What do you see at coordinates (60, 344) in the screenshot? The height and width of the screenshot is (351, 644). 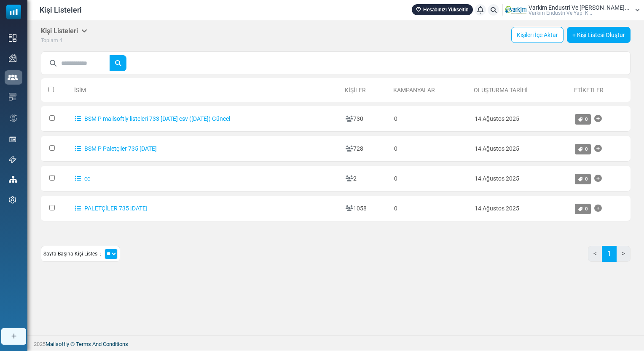 I see `a: Mailsoftly ©` at bounding box center [60, 344].